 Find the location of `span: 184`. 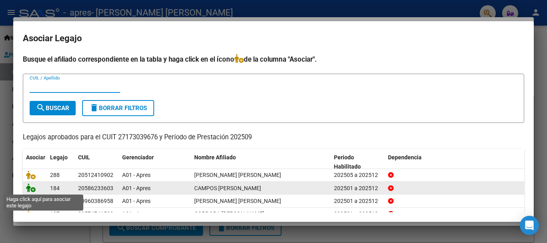

span: 184 is located at coordinates (55, 188).